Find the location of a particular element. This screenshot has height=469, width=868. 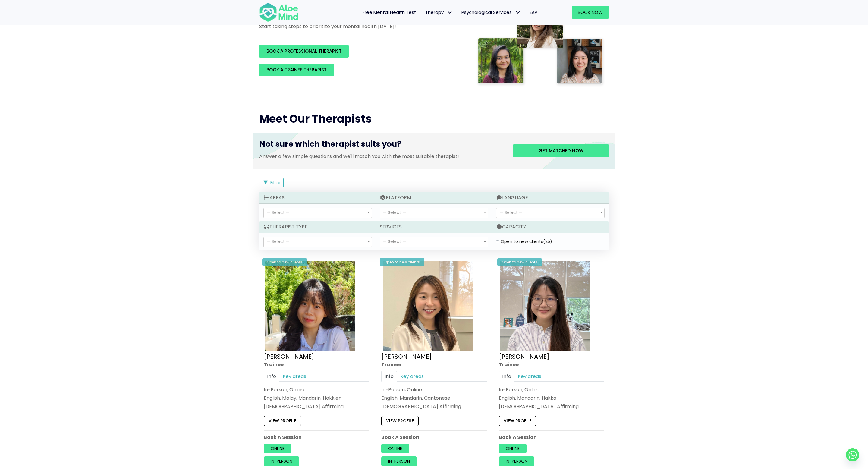

button: Filter Listings is located at coordinates (272, 182).